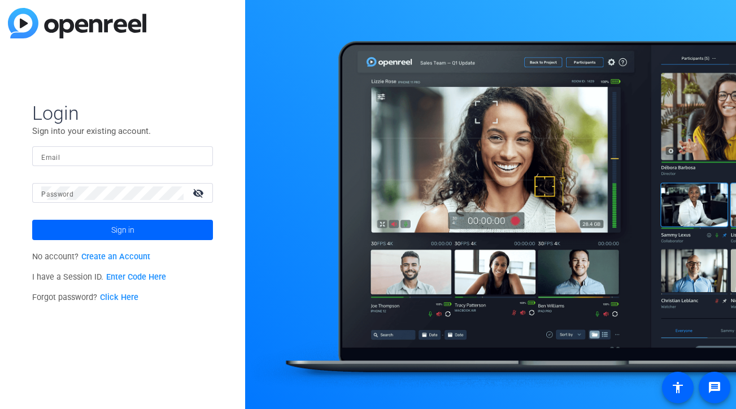  I want to click on a: Enter Code Here, so click(136, 277).